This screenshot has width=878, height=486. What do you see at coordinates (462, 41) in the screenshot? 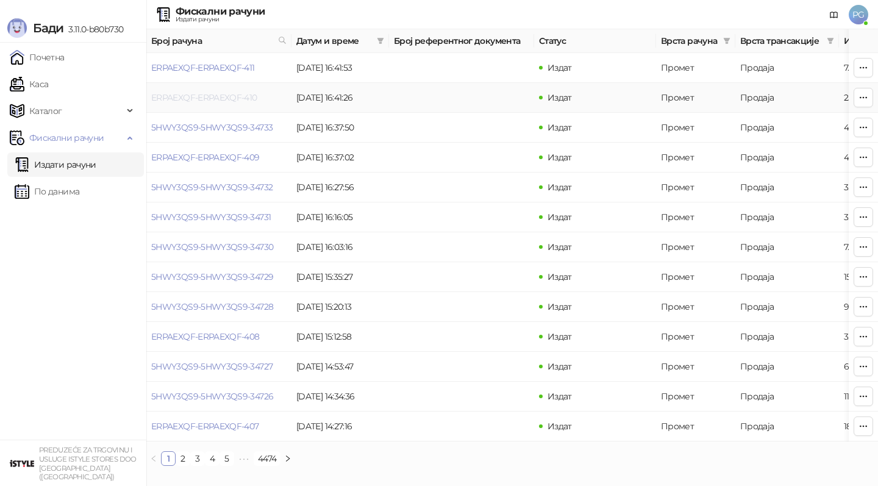
I see `th: Број референтног документа` at bounding box center [462, 41].